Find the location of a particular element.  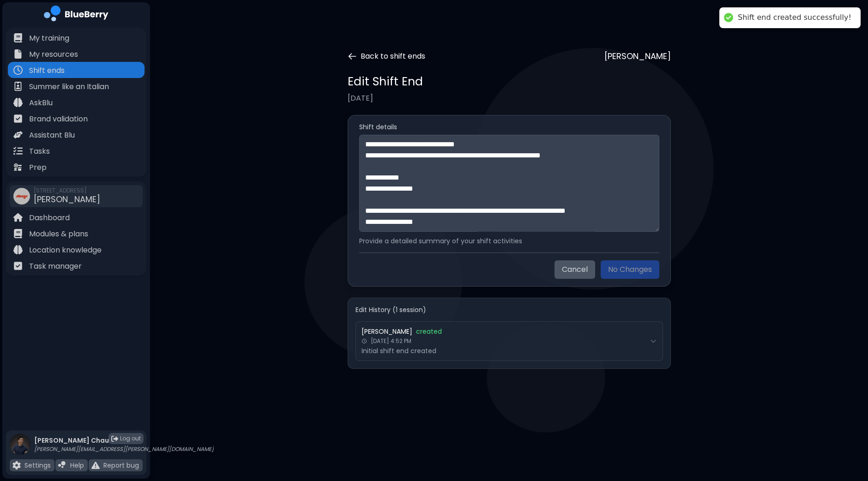

p: Task manager is located at coordinates (56, 266).